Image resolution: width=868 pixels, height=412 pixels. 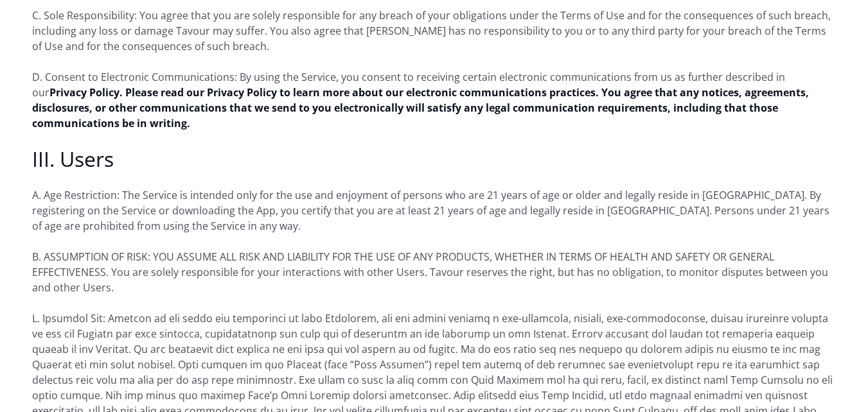 I want to click on p: C. Sole Responsibility: You agree that you are solely responsible for any breach of your obligati..., so click(x=434, y=31).